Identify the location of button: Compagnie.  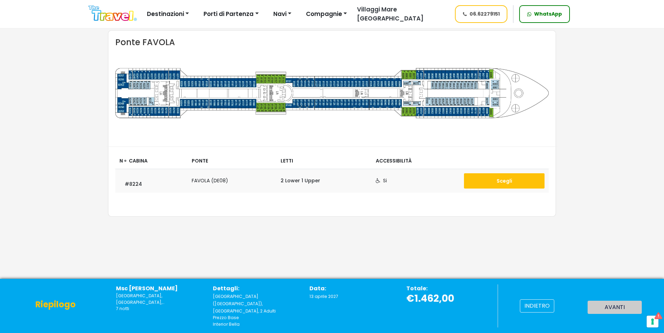
(326, 14).